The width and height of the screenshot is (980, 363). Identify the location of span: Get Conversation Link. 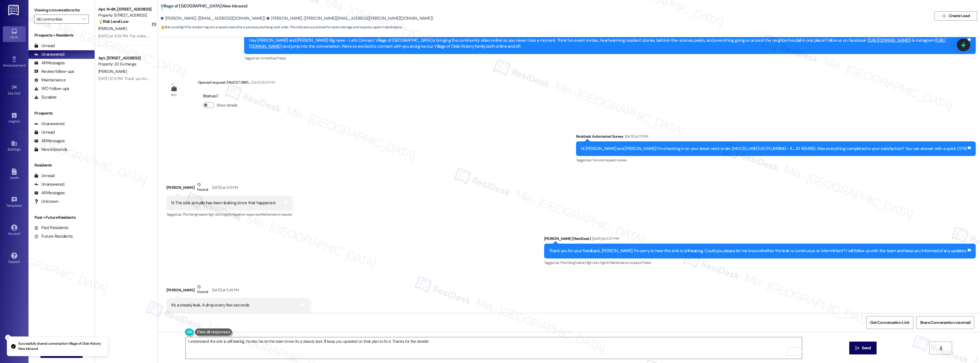
(890, 322).